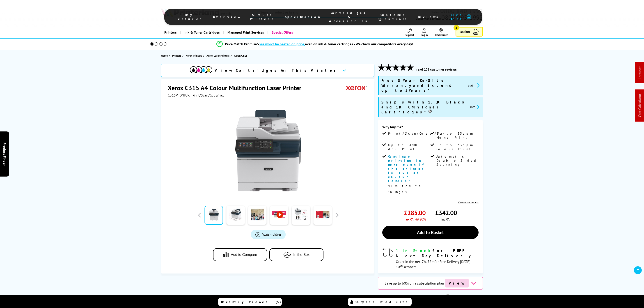 This screenshot has height=308, width=644. What do you see at coordinates (408, 189) in the screenshot?
I see `p: *Limited to 1K Pages` at bounding box center [408, 189].